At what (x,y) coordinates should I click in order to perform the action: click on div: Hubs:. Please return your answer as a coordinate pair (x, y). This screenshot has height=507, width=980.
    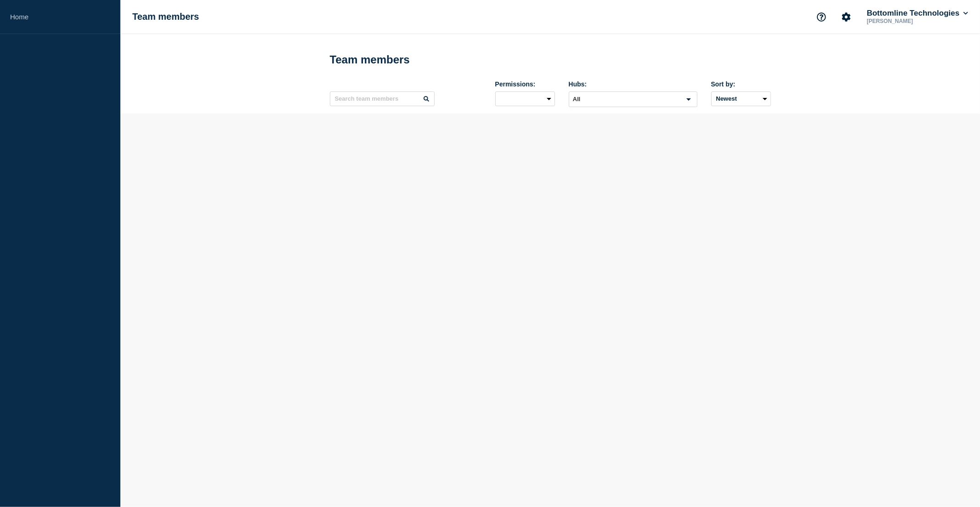
    Looking at the image, I should click on (633, 84).